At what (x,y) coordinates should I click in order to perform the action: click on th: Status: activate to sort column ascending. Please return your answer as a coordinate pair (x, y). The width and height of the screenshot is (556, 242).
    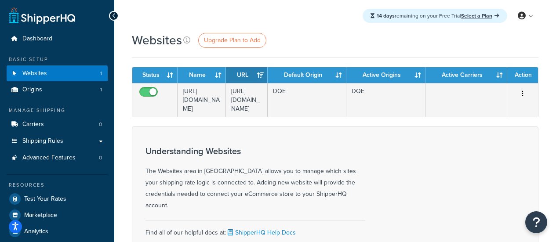
    Looking at the image, I should click on (155, 75).